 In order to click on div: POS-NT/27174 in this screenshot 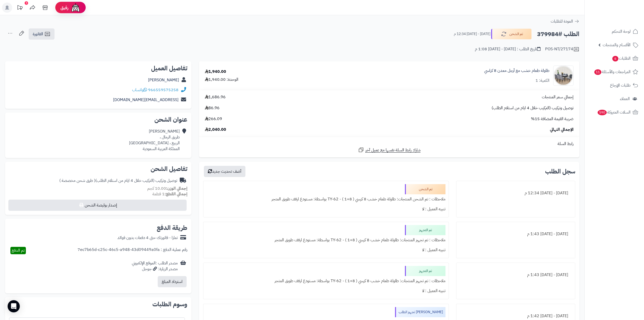, I will do `click(562, 49)`.